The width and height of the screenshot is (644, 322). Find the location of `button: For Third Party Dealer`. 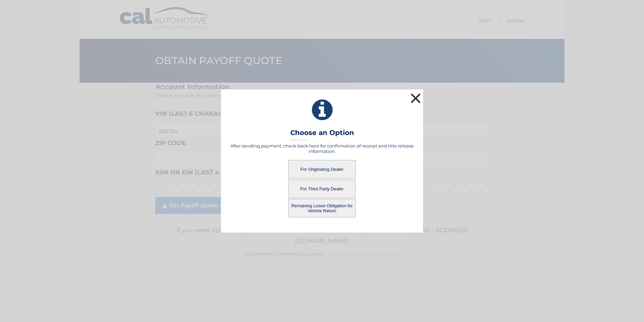

button: For Third Party Dealer is located at coordinates (322, 189).